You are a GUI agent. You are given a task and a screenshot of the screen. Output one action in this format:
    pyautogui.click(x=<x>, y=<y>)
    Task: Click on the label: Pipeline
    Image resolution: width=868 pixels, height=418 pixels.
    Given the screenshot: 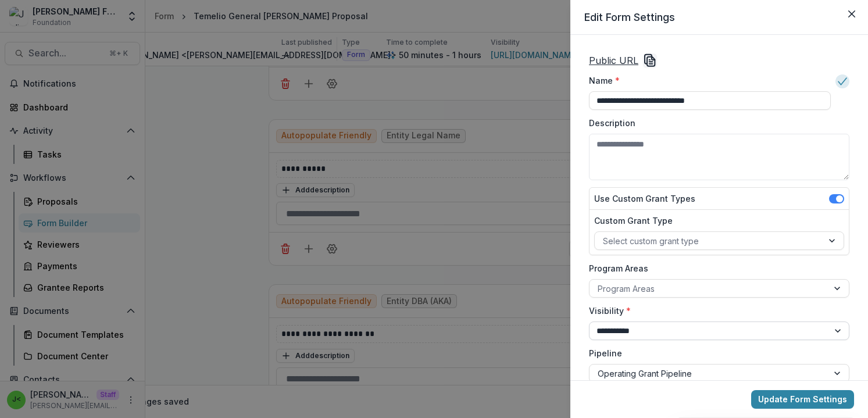 What is the action you would take?
    pyautogui.click(x=716, y=353)
    